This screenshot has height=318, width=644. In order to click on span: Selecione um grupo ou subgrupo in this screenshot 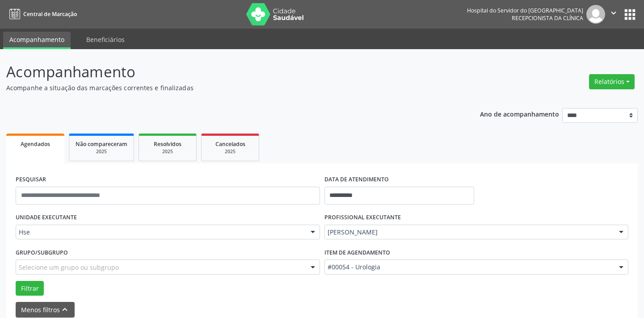, I will do `click(69, 267)`.